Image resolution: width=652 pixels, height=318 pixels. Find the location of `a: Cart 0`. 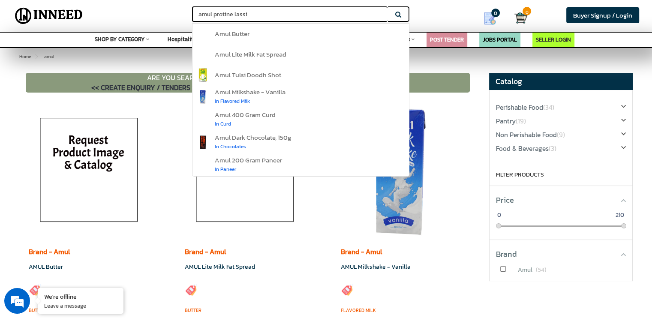

a: Cart 0 is located at coordinates (517, 18).